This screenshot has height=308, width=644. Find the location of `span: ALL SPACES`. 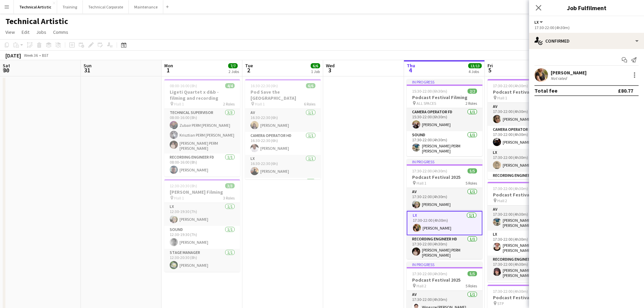

span: ALL SPACES is located at coordinates (426, 103).